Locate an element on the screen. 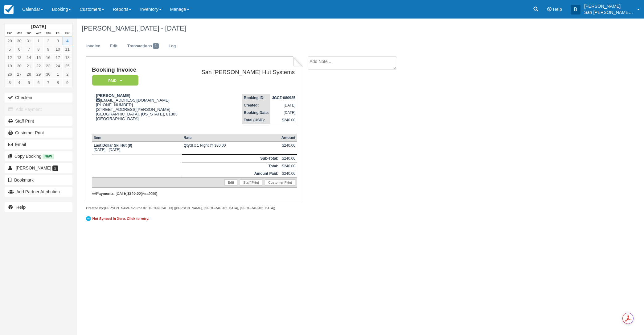  span: 2 is located at coordinates (55, 168).